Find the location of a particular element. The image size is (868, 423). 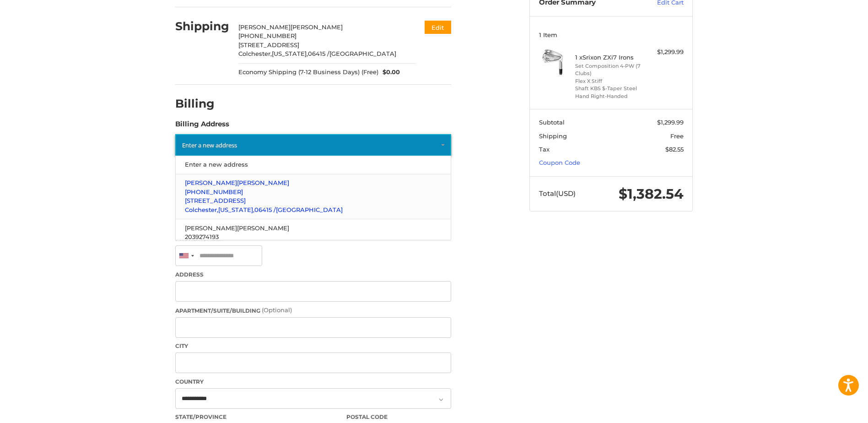

button: Edit is located at coordinates (438, 27).